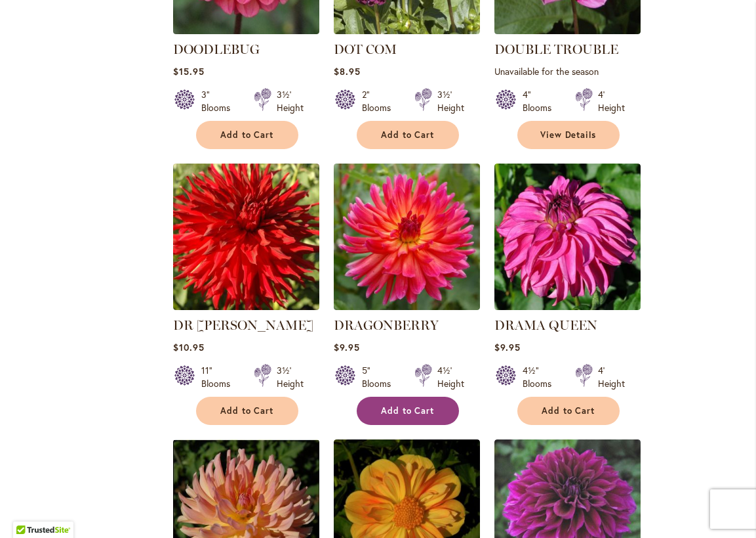 The height and width of the screenshot is (538, 756). Describe the element at coordinates (541, 101) in the screenshot. I see `div: 4" Blooms` at that location.